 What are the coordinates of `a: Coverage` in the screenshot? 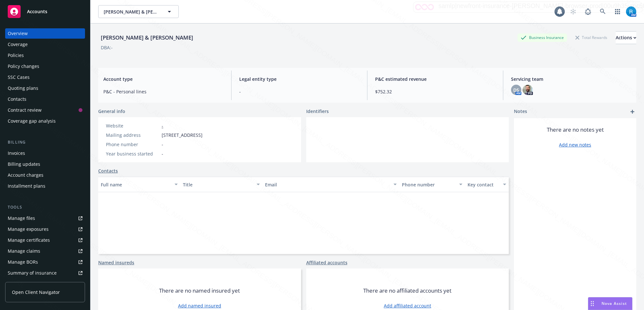 It's located at (45, 44).